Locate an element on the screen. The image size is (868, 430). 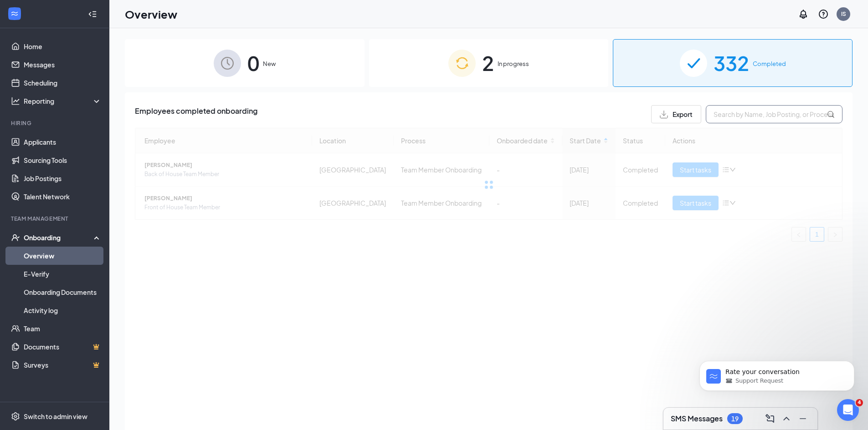
span: New is located at coordinates (269, 64).